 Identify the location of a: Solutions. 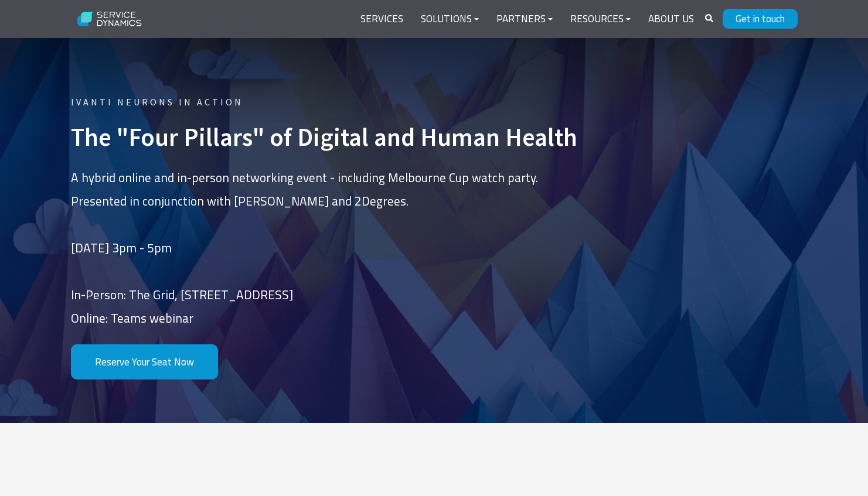
(449, 19).